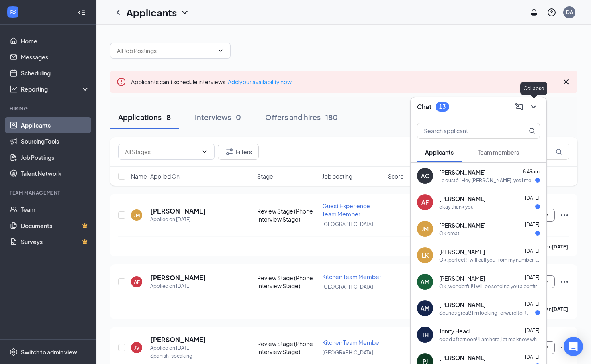 This screenshot has height=364, width=591. What do you see at coordinates (118, 13) in the screenshot?
I see `a: ChevronLeft` at bounding box center [118, 13].